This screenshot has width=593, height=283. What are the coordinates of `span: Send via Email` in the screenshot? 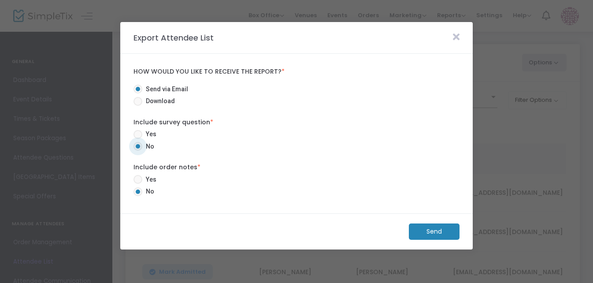 It's located at (165, 89).